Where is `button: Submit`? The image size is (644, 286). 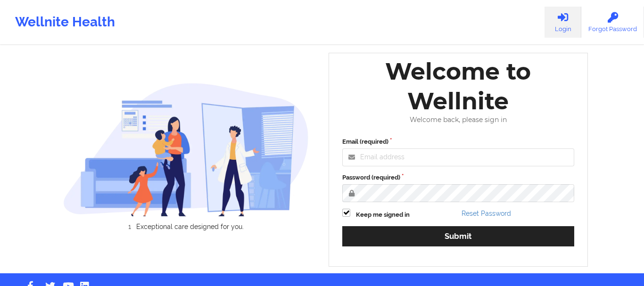 button: Submit is located at coordinates (458, 236).